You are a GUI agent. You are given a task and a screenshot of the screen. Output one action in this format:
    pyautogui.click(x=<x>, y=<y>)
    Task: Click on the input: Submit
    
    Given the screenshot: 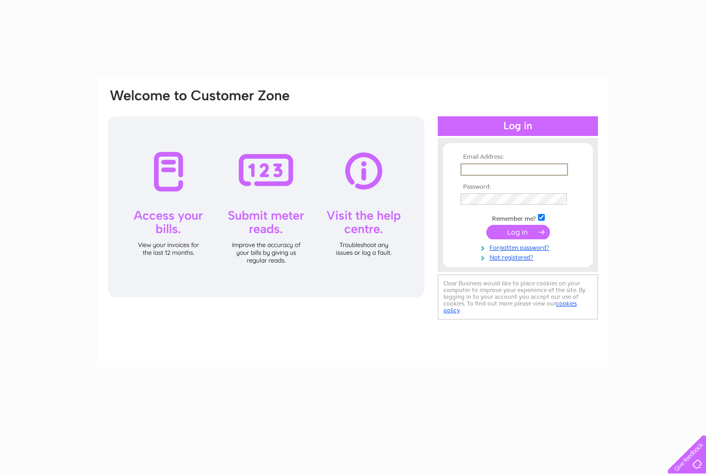 What is the action you would take?
    pyautogui.click(x=518, y=232)
    